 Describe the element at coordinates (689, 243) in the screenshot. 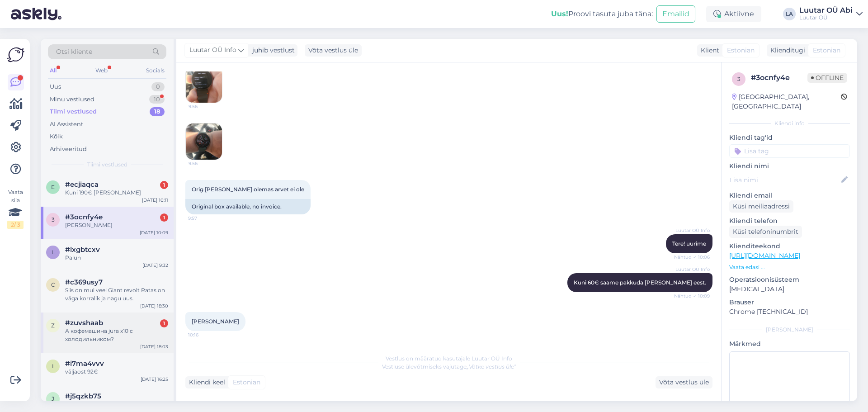

I see `span: Tere! uurime` at that location.